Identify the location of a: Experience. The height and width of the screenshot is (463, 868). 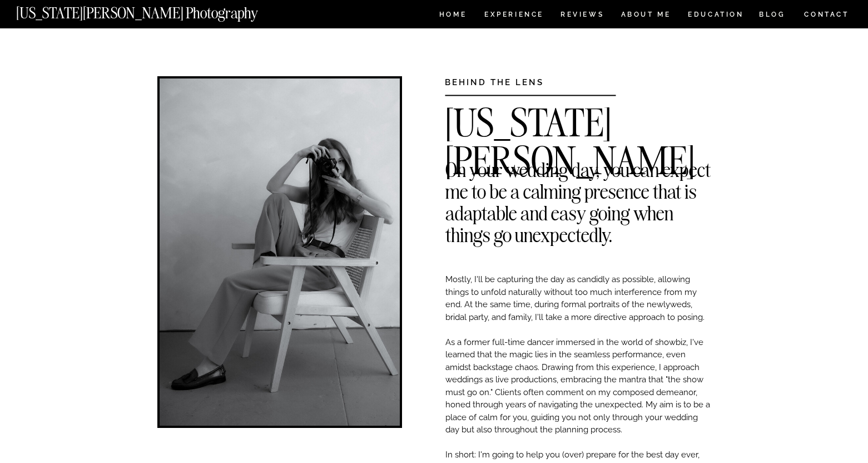
(513, 16).